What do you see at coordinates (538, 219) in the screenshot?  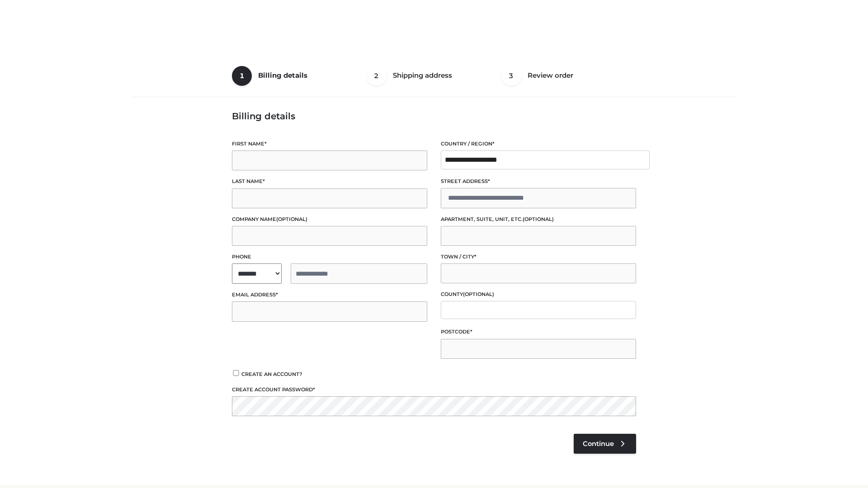 I see `label: Apartment, suite, unit, etc.` at bounding box center [538, 219].